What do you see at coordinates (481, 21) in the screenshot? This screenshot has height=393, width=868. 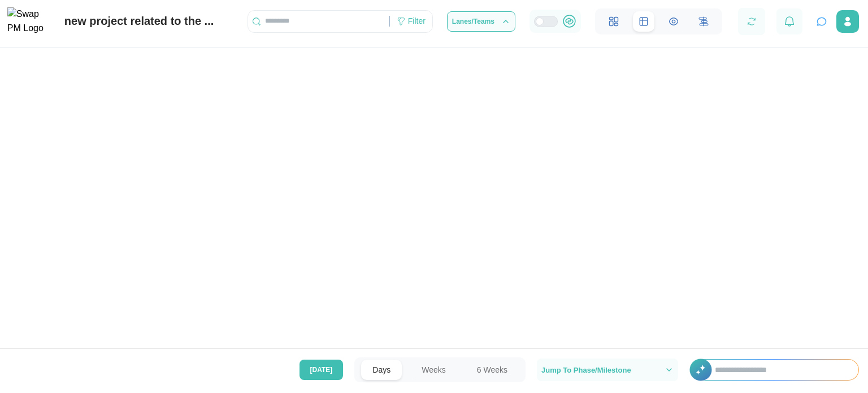 I see `button: Lanes/Teams` at bounding box center [481, 21].